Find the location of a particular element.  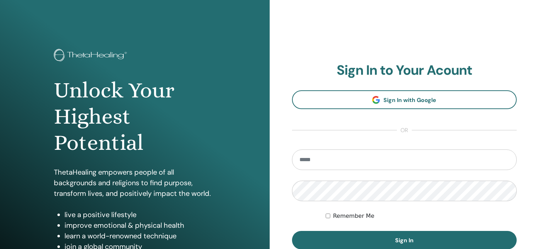

li: live a positive lifestyle is located at coordinates (140, 215).